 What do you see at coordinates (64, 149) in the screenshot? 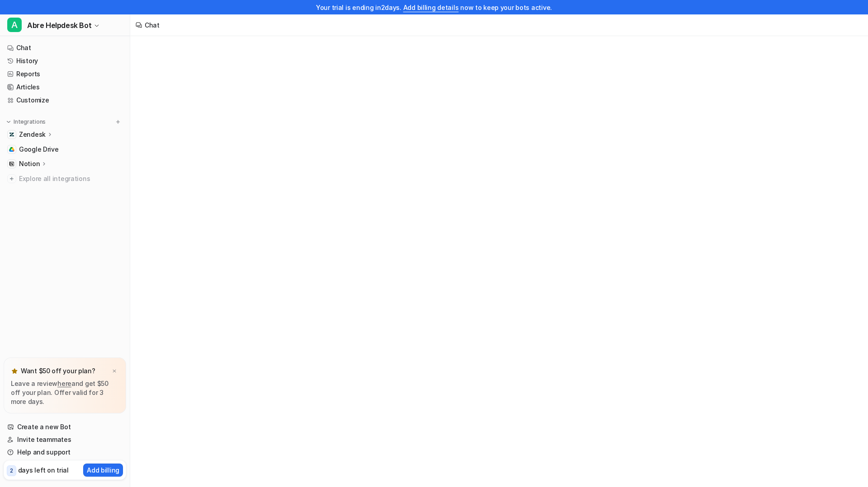
I see `a: Google DriveGoogle Drive` at bounding box center [64, 149].